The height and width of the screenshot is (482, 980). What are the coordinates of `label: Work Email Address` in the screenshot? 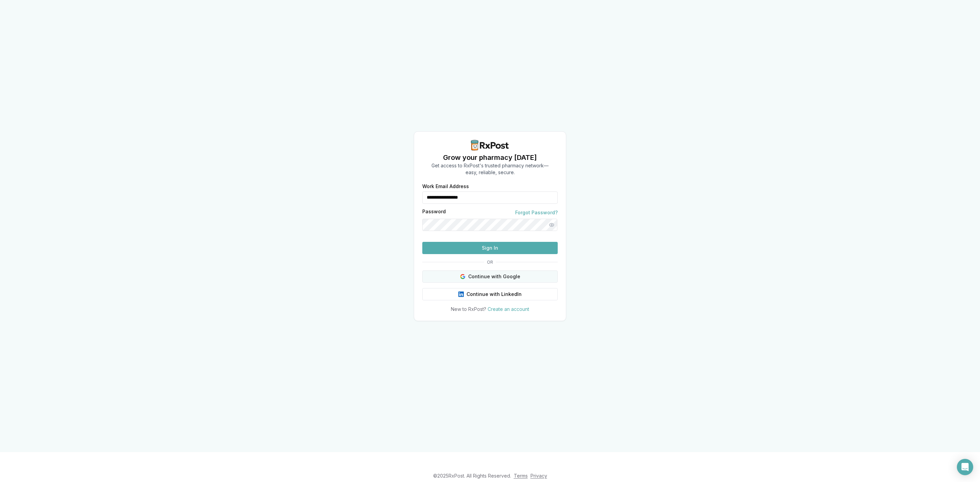 It's located at (490, 187).